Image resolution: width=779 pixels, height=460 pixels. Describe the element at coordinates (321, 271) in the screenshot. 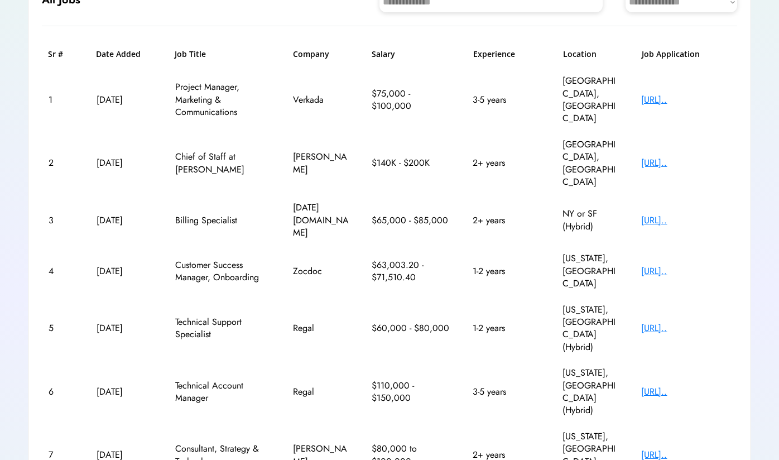

I see `div: Zocdoc` at that location.